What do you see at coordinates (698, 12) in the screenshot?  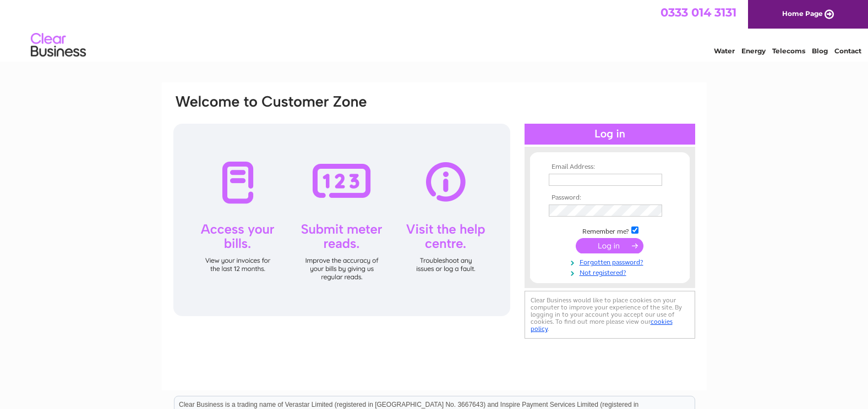 I see `a: 0333 014 3131` at bounding box center [698, 12].